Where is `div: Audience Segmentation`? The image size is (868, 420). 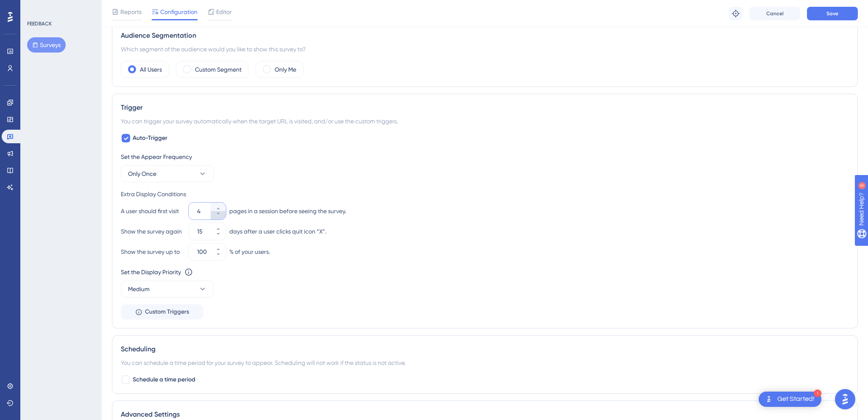 div: Audience Segmentation is located at coordinates (485, 36).